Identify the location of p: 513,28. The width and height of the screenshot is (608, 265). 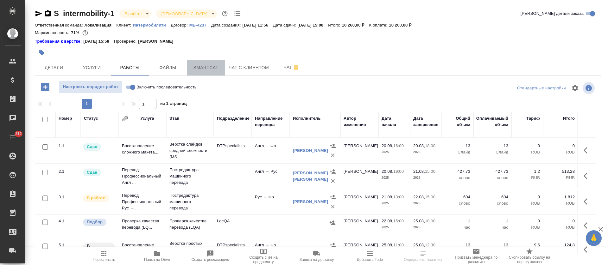
(560, 172).